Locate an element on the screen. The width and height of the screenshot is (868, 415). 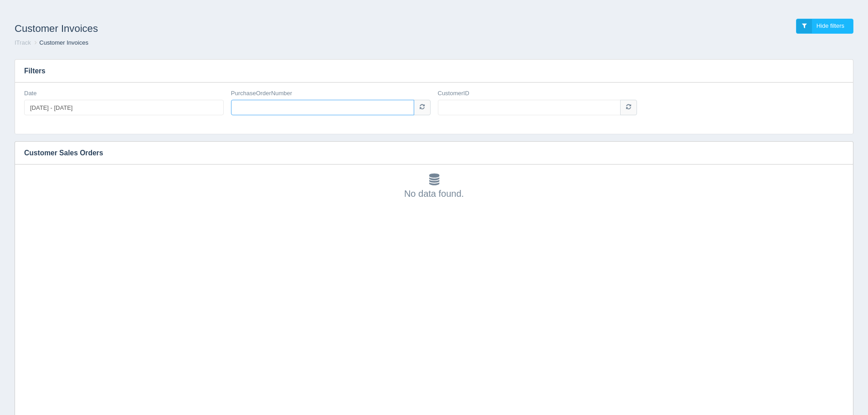
h3: Customer Sales Orders is located at coordinates (427, 153).